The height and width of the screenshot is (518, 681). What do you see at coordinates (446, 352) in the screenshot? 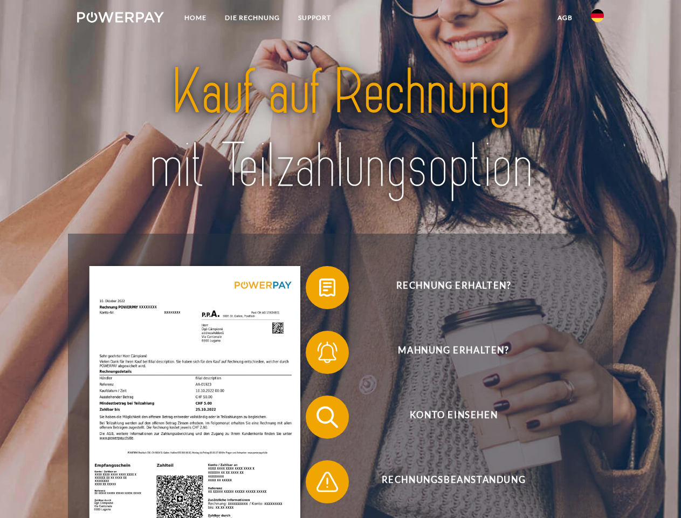
I see `button: Mahnung erhalten?` at bounding box center [446, 352].